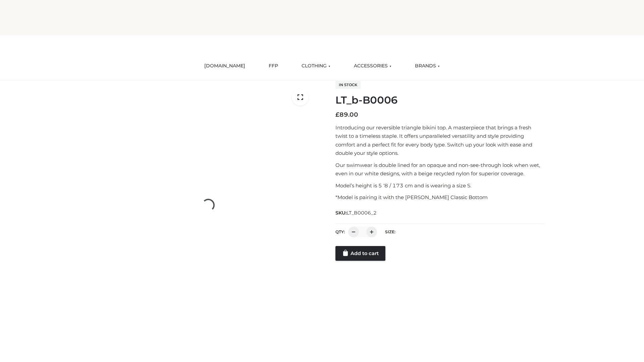 This screenshot has height=362, width=644. I want to click on h1: LT_b-B0006, so click(440, 100).